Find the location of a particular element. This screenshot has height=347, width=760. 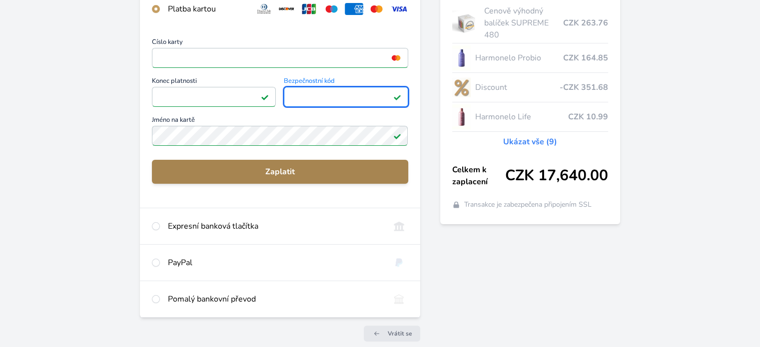

img: amex.svg is located at coordinates (354, 9).